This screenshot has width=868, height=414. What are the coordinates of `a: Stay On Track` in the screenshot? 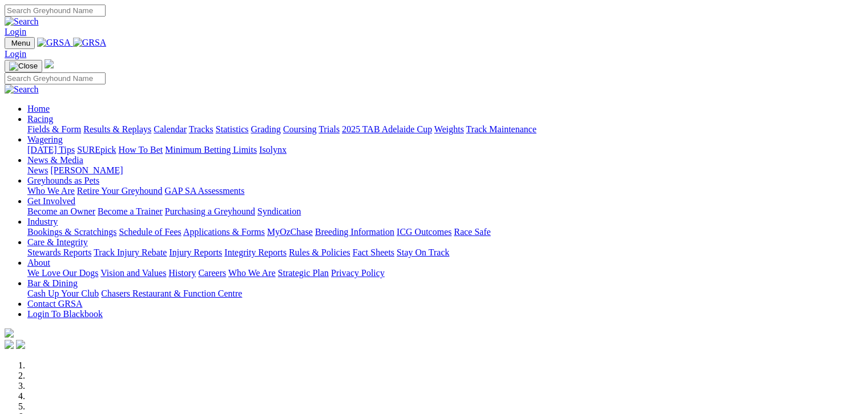 It's located at (423, 252).